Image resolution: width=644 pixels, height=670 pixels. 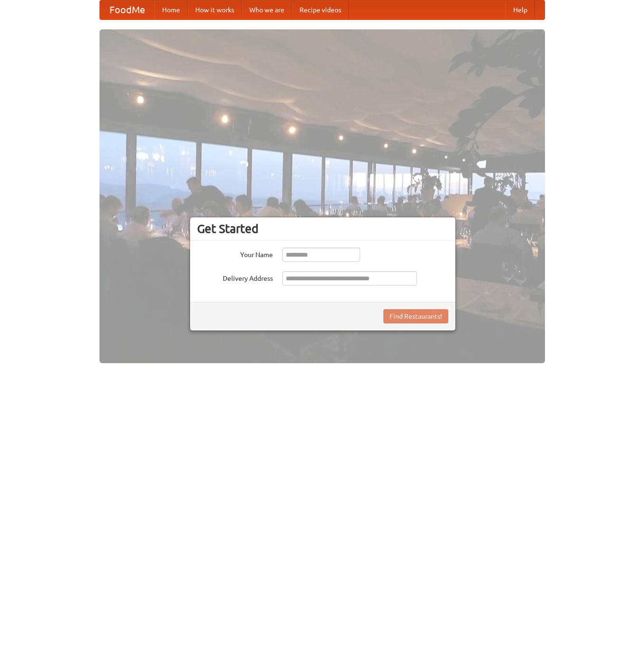 I want to click on a: Home, so click(x=171, y=10).